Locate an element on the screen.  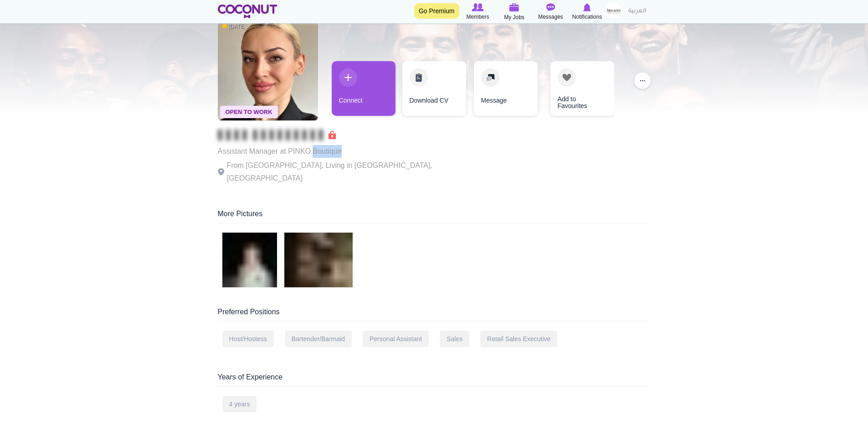
a: Download CV is located at coordinates (434, 89).